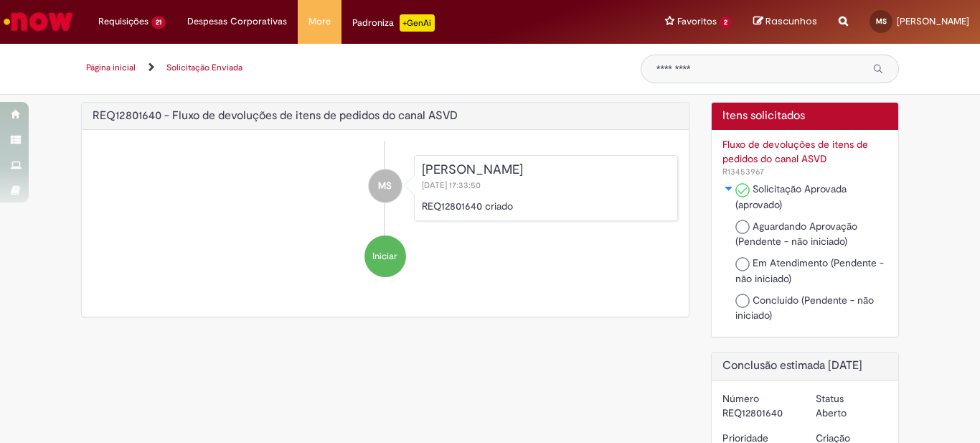  Describe the element at coordinates (743, 190) in the screenshot. I see `img: Solicitação Aprovada (aprovado)` at that location.